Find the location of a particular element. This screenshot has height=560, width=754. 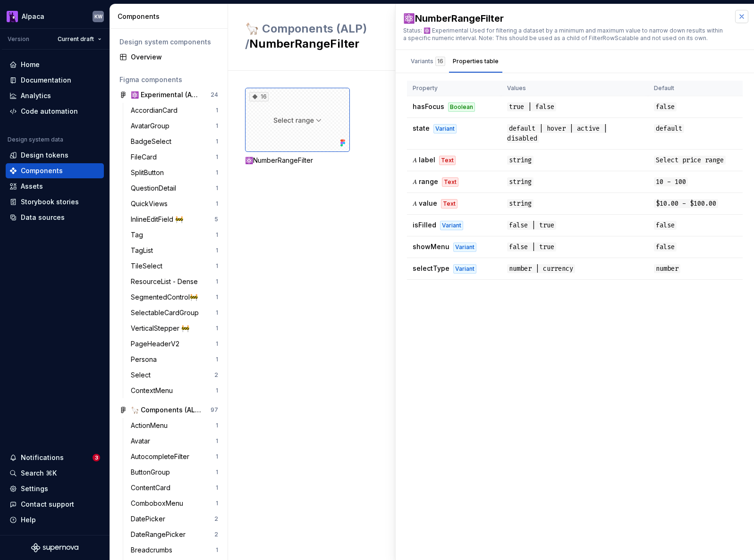

div: AutocompleteFilter is located at coordinates (162, 457).